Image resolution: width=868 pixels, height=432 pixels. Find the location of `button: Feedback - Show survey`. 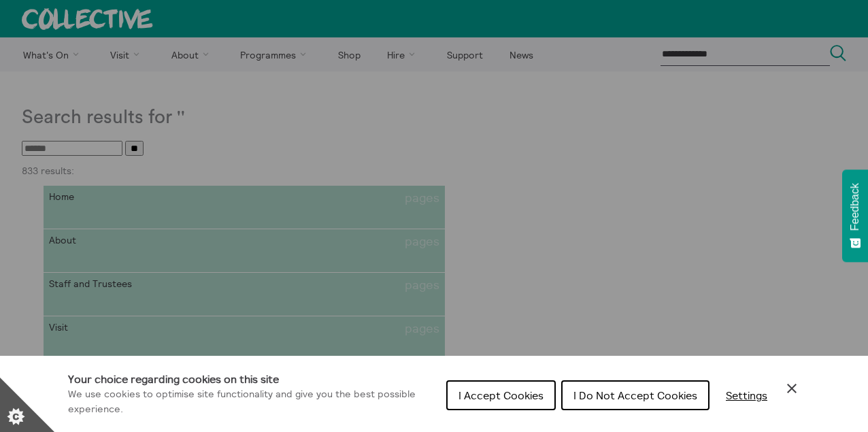

button: Feedback - Show survey is located at coordinates (855, 216).